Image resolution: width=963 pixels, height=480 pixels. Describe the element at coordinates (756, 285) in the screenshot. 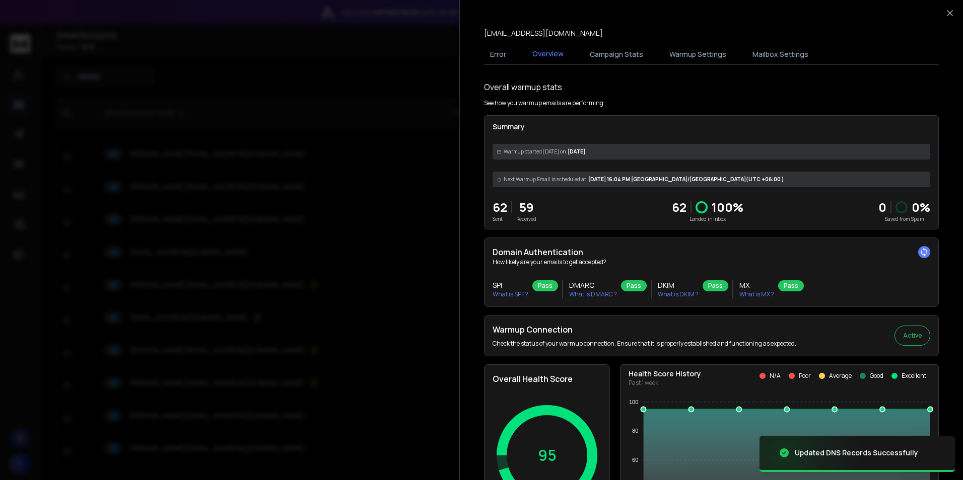

I see `h3: MX` at that location.